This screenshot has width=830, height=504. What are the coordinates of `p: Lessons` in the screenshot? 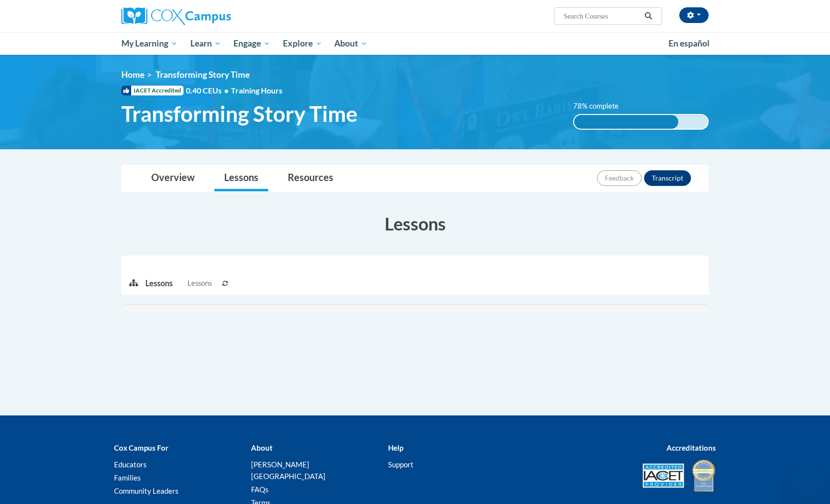 It's located at (159, 283).